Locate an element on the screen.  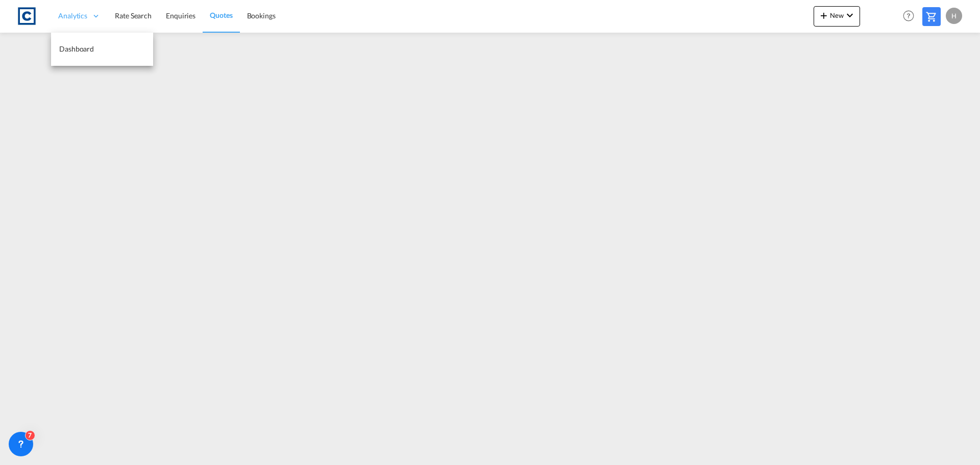
md-icon: icon-chevron-down is located at coordinates (850, 15).